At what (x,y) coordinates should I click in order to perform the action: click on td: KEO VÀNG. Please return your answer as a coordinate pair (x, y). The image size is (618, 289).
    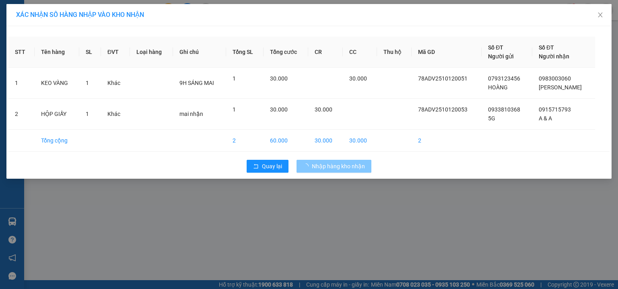
    Looking at the image, I should click on (57, 83).